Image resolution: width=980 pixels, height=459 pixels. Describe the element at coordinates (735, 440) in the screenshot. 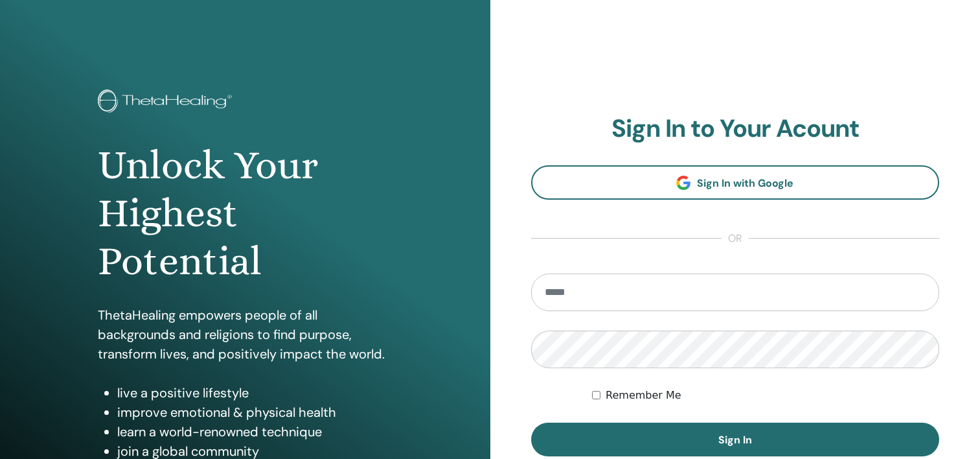

I see `span: Sign In` at that location.